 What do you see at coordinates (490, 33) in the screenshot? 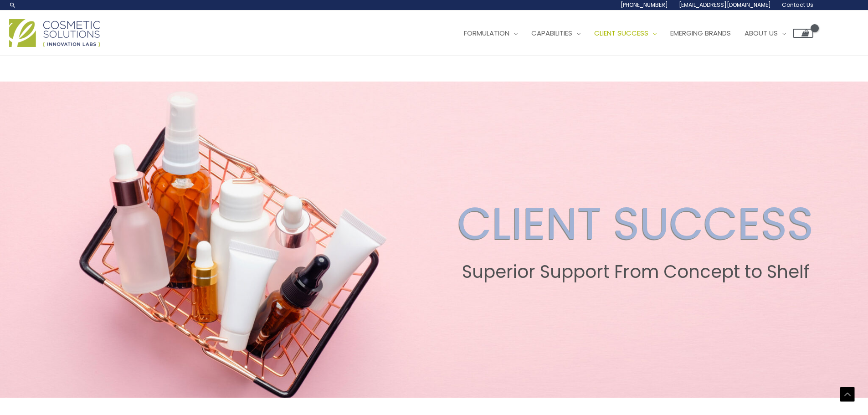
I see `a: Formulation` at bounding box center [490, 33].